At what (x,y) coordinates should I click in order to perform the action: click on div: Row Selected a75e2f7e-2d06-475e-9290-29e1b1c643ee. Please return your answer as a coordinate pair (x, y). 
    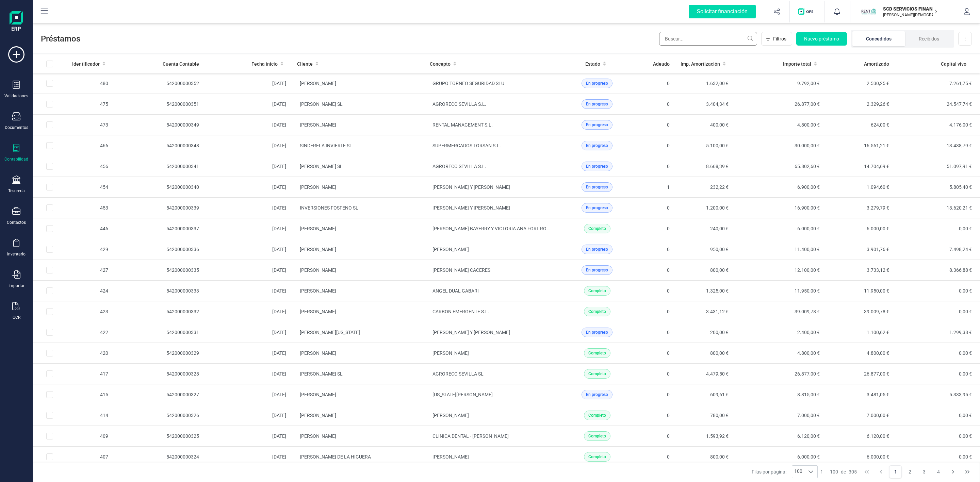
    Looking at the image, I should click on (49, 104).